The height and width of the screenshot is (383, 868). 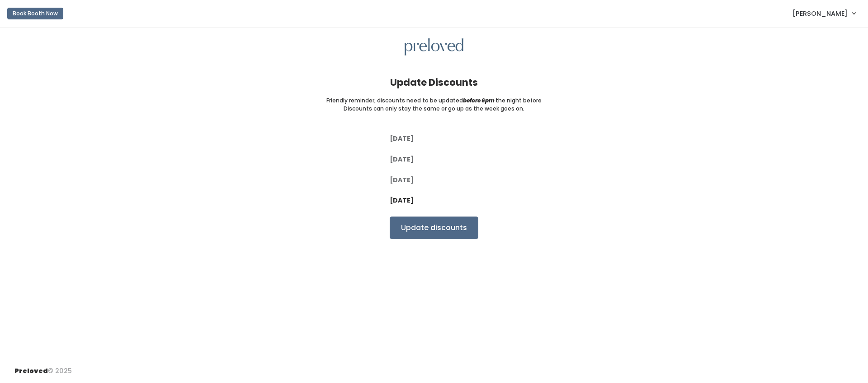 I want to click on i: before 6pm, so click(x=479, y=100).